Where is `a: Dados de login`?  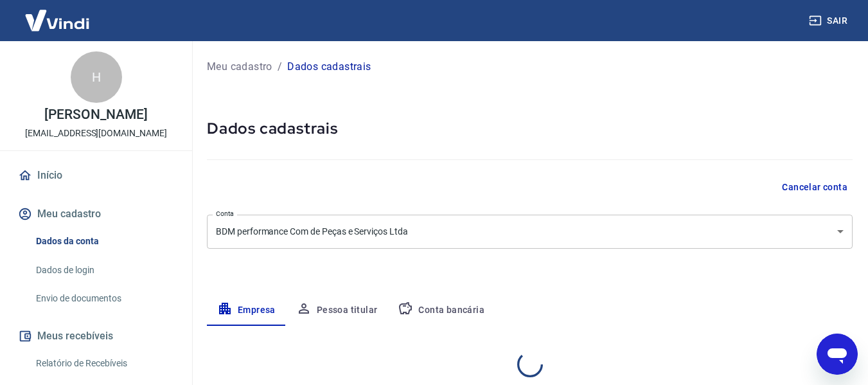 a: Dados de login is located at coordinates (103, 270).